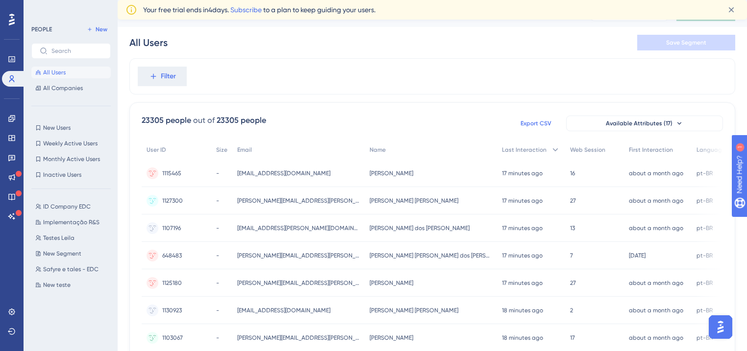 The height and width of the screenshot is (351, 747). I want to click on span: New Users, so click(57, 128).